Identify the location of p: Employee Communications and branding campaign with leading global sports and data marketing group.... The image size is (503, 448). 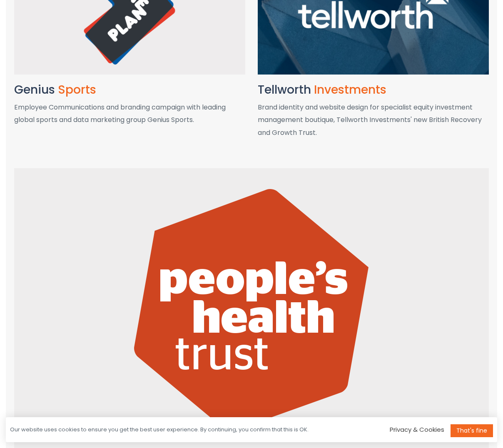
(129, 114).